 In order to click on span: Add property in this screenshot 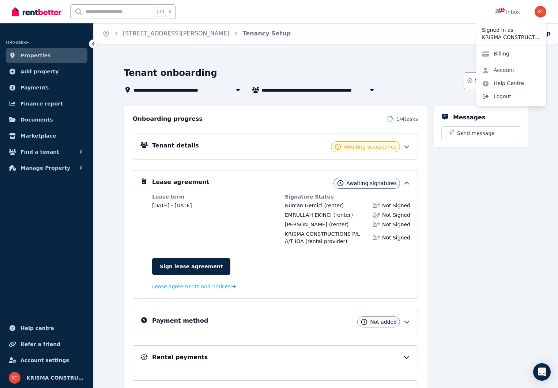, I will do `click(39, 72)`.